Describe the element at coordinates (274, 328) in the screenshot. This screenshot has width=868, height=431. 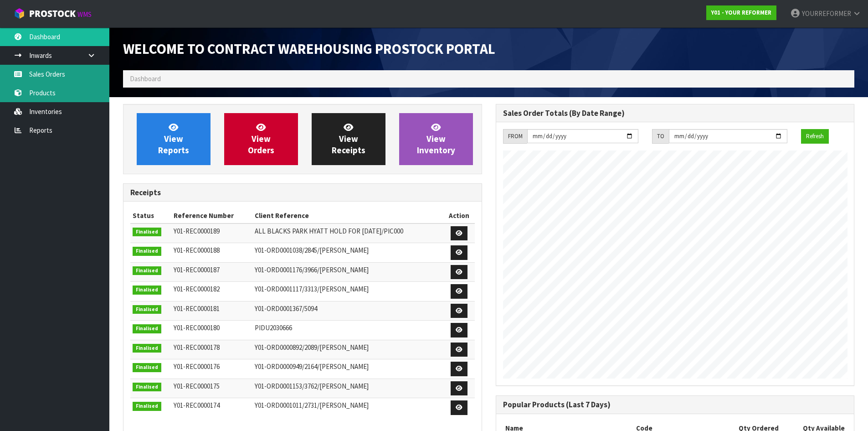
I see `span: PIDU2030666` at that location.